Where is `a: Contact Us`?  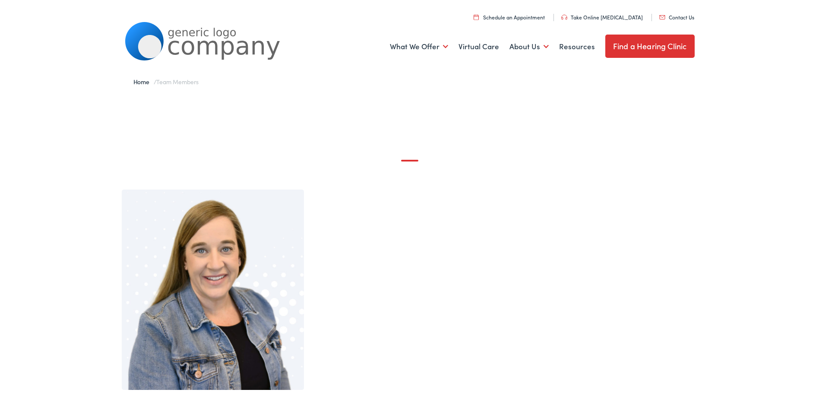 a: Contact Us is located at coordinates (677, 17).